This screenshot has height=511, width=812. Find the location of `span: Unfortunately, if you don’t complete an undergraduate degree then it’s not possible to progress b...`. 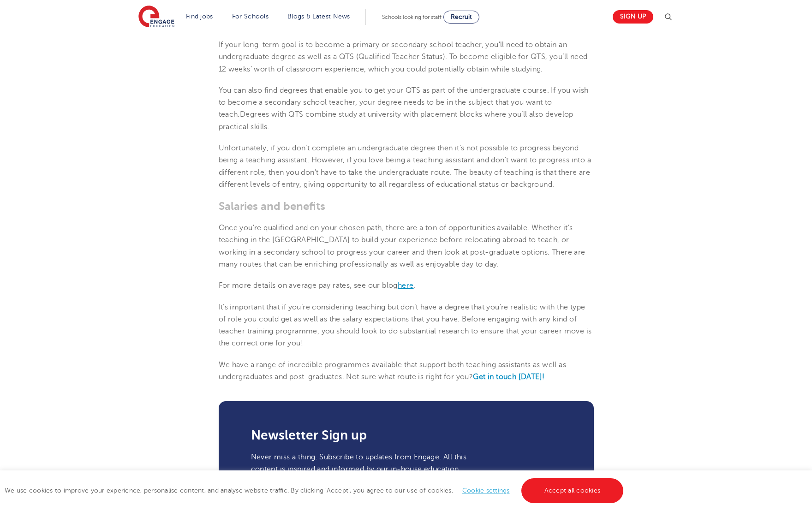

span: Unfortunately, if you don’t complete an undergraduate degree then it’s not possible to progress b... is located at coordinates (405, 165).